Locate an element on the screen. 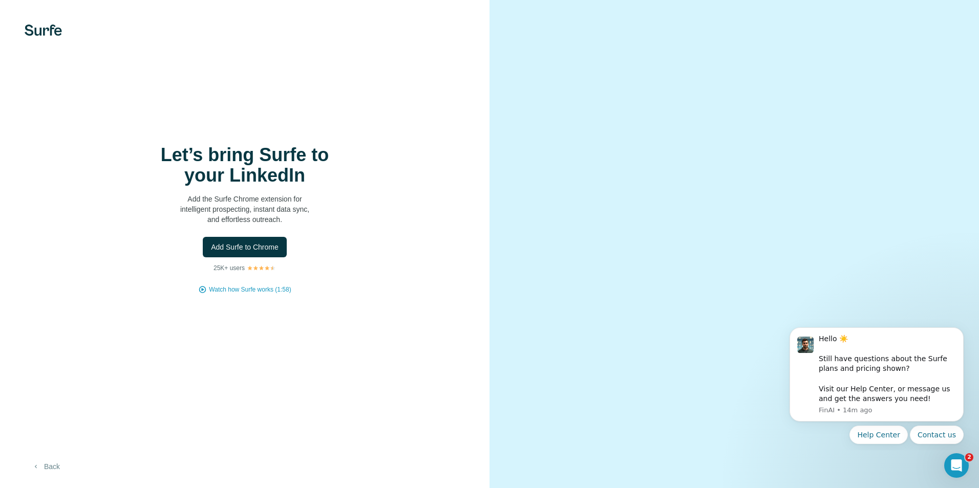 The height and width of the screenshot is (488, 979). button: Quick reply: Contact us is located at coordinates (162, 117).